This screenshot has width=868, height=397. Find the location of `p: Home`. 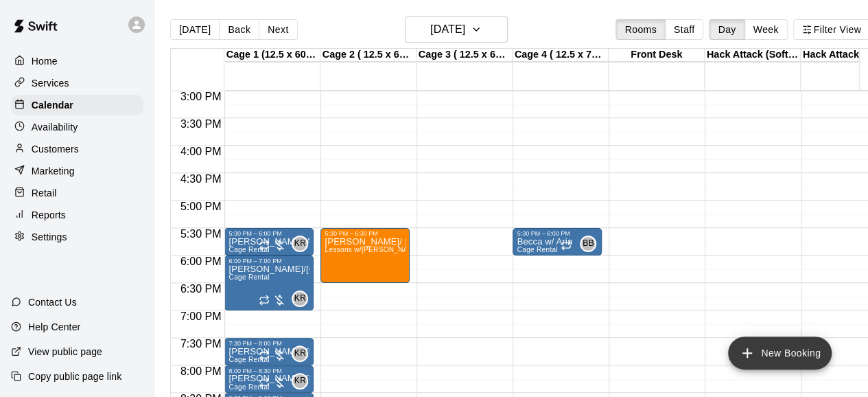

p: Home is located at coordinates (45, 61).